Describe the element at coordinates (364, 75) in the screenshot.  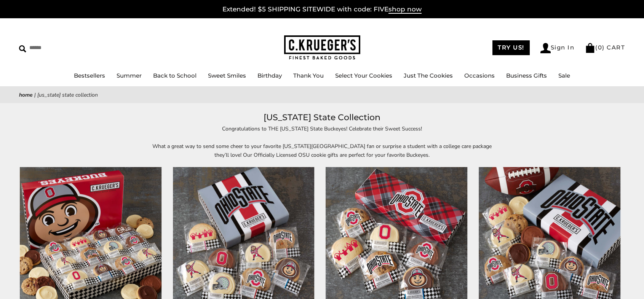
I see `a: Select Your Cookies` at that location.